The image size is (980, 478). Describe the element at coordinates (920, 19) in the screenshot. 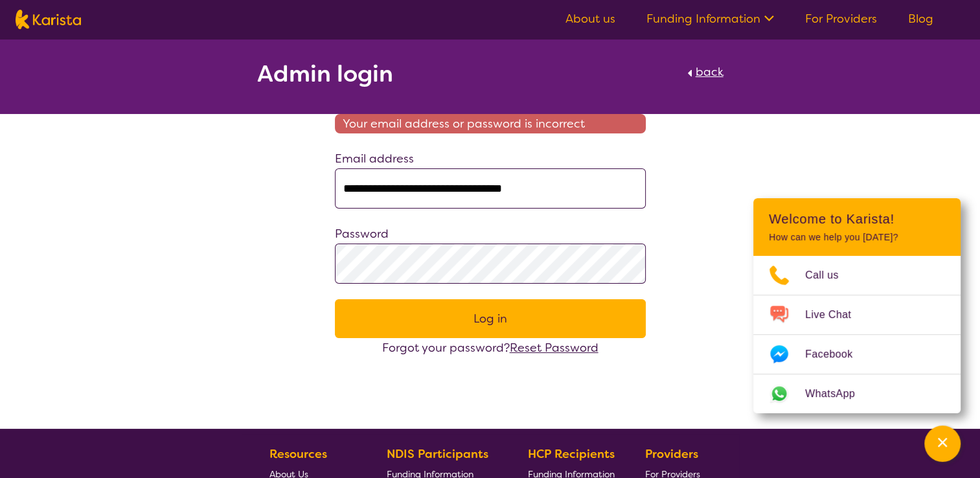

I see `a: Blog` at that location.